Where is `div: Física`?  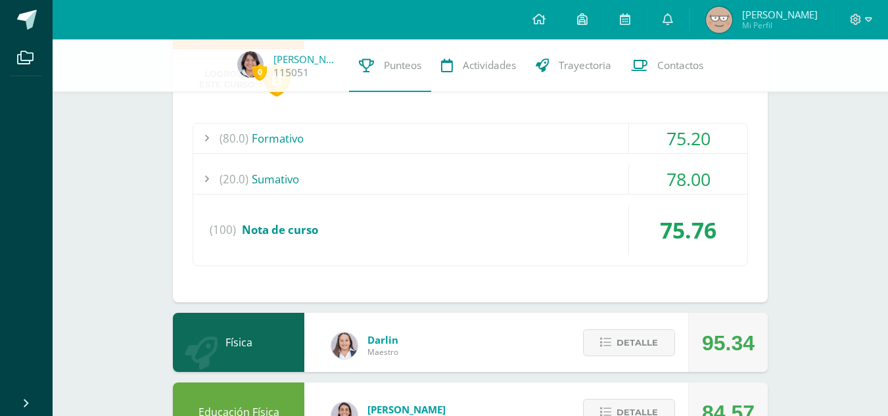
div: Física is located at coordinates (239, 342).